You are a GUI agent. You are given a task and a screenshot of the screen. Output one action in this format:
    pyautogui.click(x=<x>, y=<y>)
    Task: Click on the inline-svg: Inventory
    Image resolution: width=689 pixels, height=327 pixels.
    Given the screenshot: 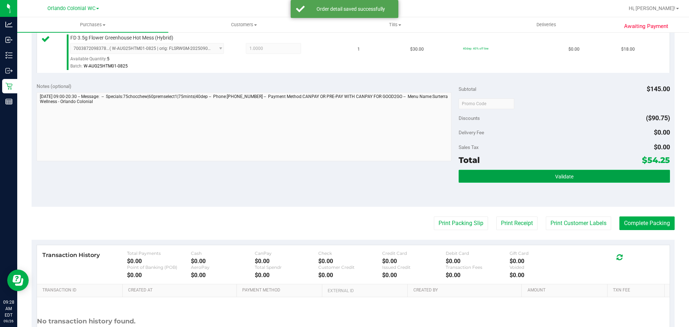 What is the action you would take?
    pyautogui.click(x=9, y=55)
    